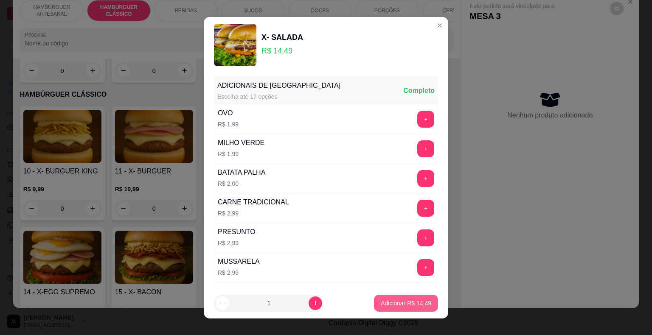 The height and width of the screenshot is (335, 652). I want to click on button: Adicionar R$ 14,49, so click(406, 303).